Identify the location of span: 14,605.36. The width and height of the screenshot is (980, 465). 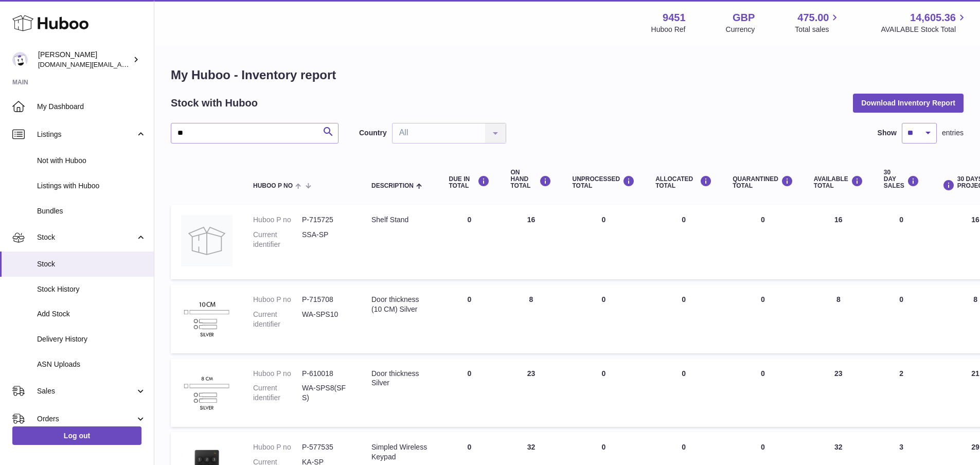
(933, 17).